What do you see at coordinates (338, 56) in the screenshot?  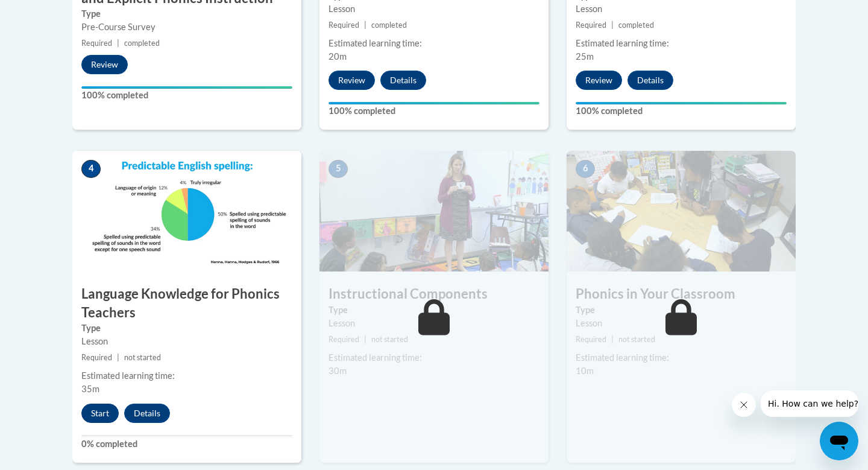 I see `span: 20m` at bounding box center [338, 56].